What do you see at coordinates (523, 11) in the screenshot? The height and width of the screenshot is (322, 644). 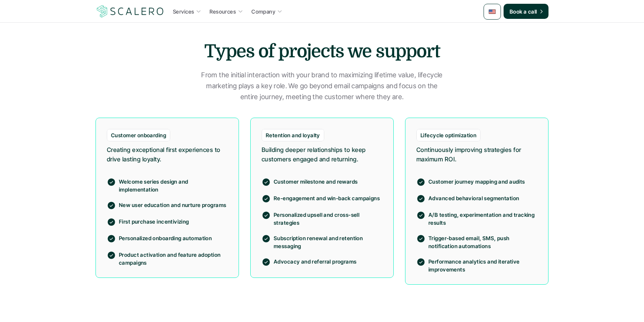 I see `p: Book a call` at bounding box center [523, 11].